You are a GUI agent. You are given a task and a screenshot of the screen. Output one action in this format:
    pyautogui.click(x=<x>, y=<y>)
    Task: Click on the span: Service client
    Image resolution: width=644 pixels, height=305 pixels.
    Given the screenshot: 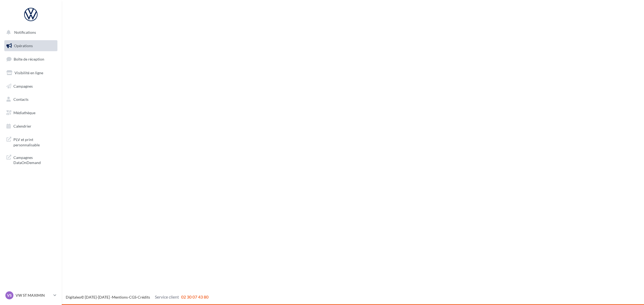 What is the action you would take?
    pyautogui.click(x=167, y=297)
    